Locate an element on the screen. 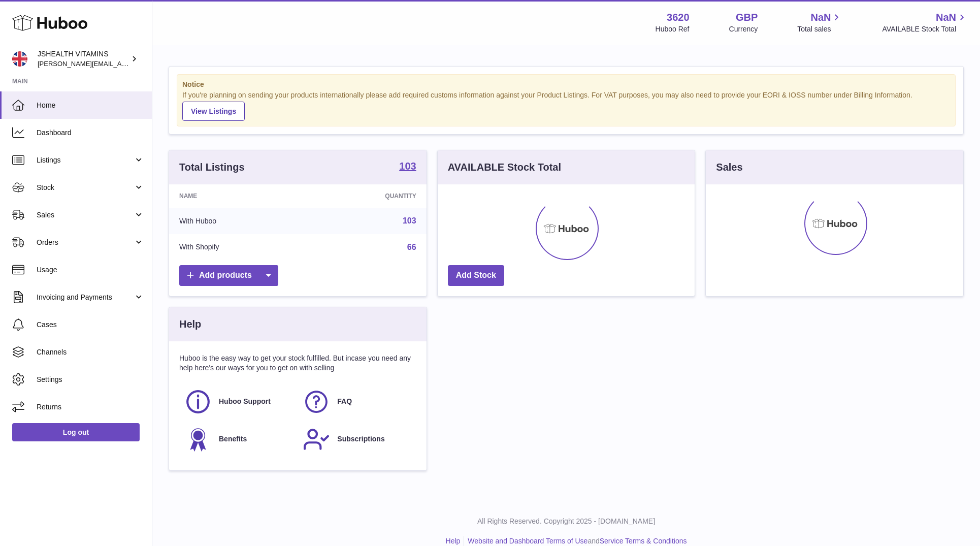  a: FAQ is located at coordinates (356, 402).